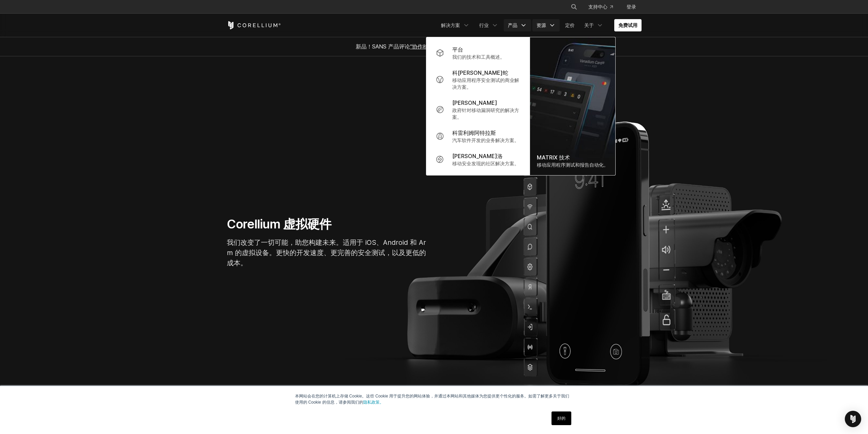 The width and height of the screenshot is (868, 434). I want to click on button: 搜索, so click(574, 7).